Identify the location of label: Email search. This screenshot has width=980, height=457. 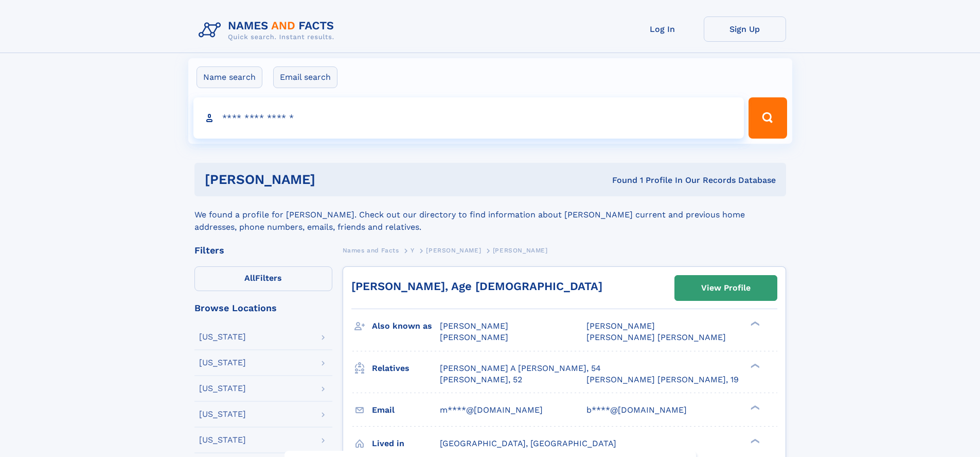
(305, 77).